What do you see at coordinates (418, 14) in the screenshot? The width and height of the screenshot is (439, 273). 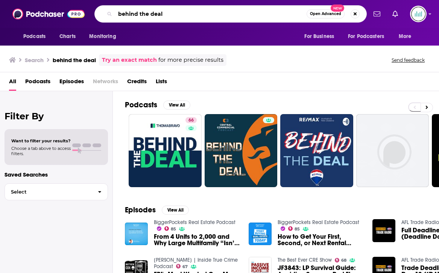 I see `button: Show profile menu` at bounding box center [418, 14].